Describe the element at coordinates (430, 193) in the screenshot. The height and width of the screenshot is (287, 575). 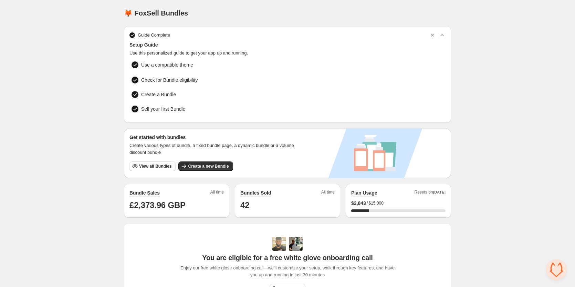
I see `span: Resets on` at that location.